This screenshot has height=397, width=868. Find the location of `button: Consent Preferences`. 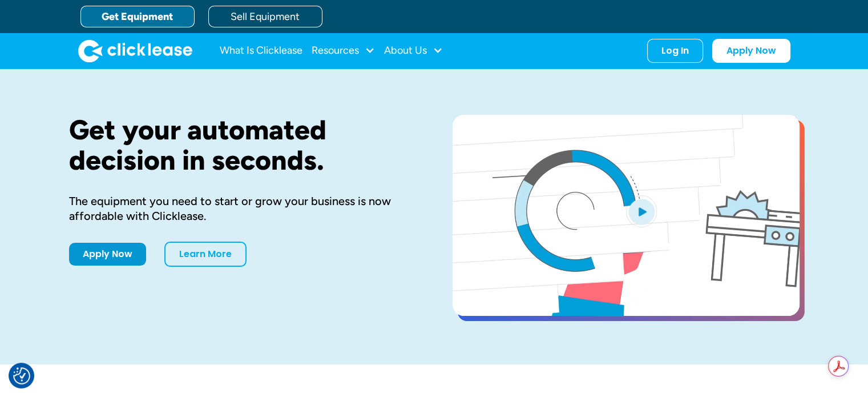

button: Consent Preferences is located at coordinates (22, 376).